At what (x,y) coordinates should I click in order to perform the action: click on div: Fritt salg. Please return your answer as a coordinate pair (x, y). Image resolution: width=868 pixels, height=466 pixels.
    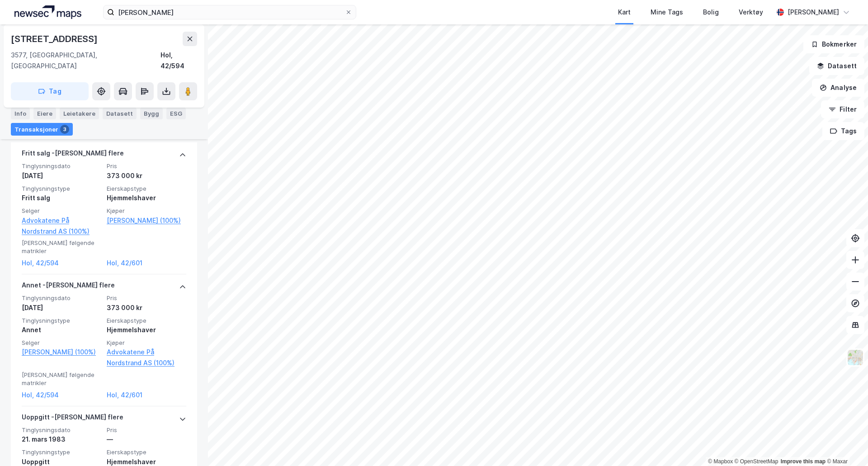
    Looking at the image, I should click on (62, 198).